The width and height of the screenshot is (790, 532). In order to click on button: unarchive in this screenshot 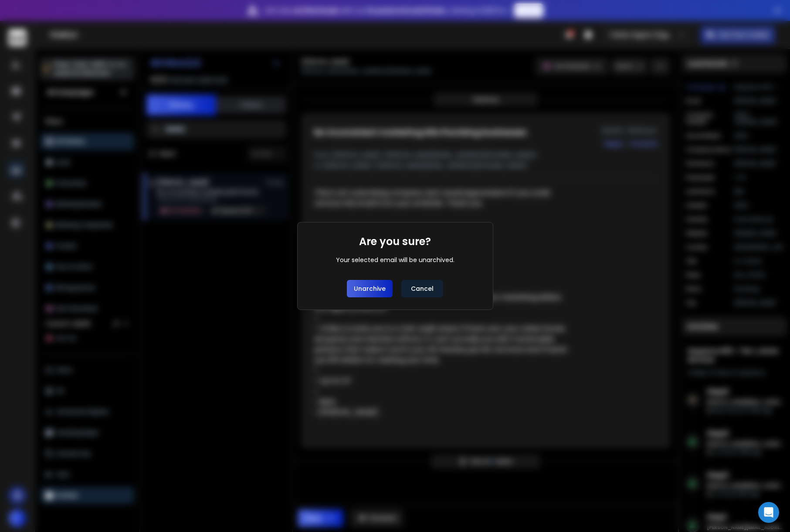, I will do `click(370, 288)`.